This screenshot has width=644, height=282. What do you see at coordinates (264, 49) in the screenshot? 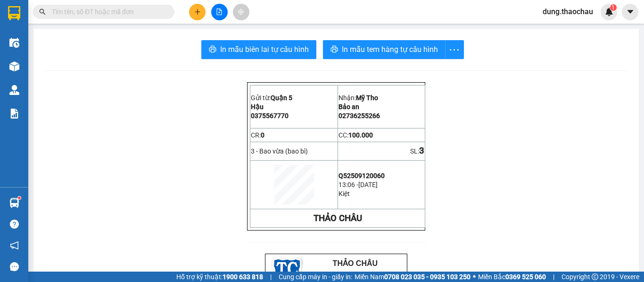
I see `span: In mẫu biên lai tự cấu hình` at bounding box center [264, 49].